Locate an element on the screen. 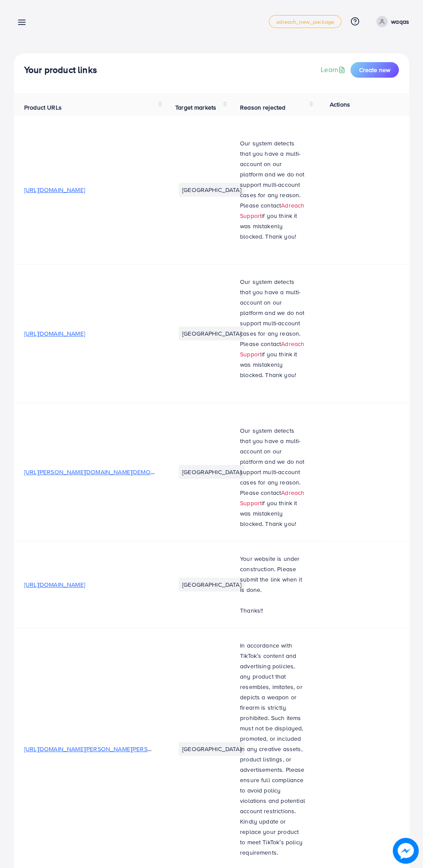 Image resolution: width=423 pixels, height=868 pixels. p: In accordance with TikTok’s content and advertising policies, any product that resembles, imitate... is located at coordinates (272, 749).